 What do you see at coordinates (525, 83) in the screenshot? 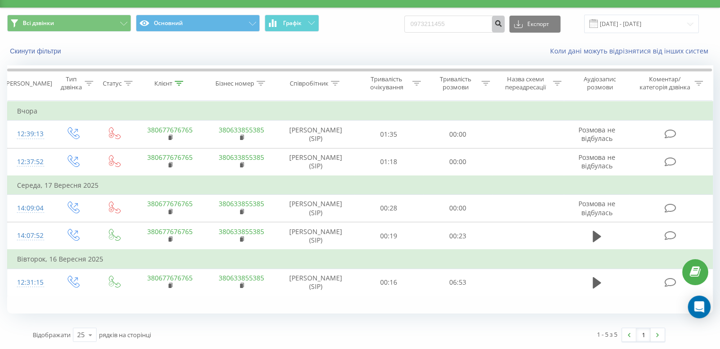
I see `div: Назва схеми переадресації` at bounding box center [525, 83].